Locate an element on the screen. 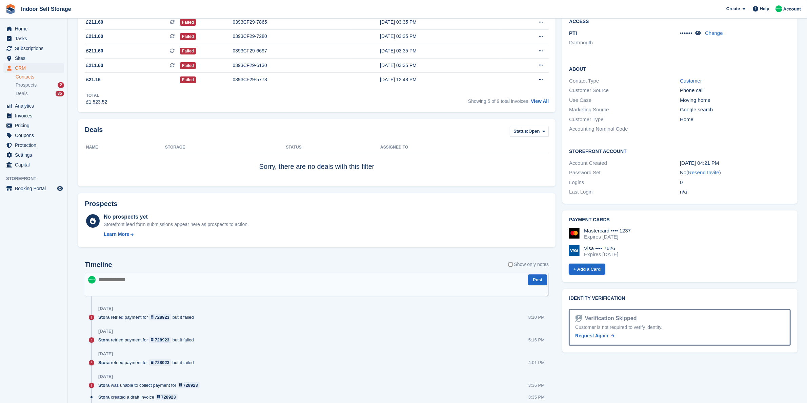 The height and width of the screenshot is (403, 807). span: PTI is located at coordinates (573, 33).